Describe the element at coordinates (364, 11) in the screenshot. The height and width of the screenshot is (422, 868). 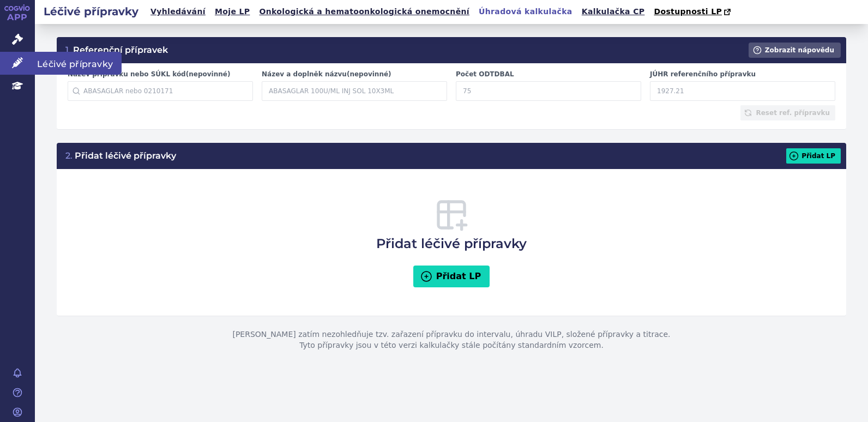
I see `a: Onkologická a hematoonkologická onemocnění` at that location.